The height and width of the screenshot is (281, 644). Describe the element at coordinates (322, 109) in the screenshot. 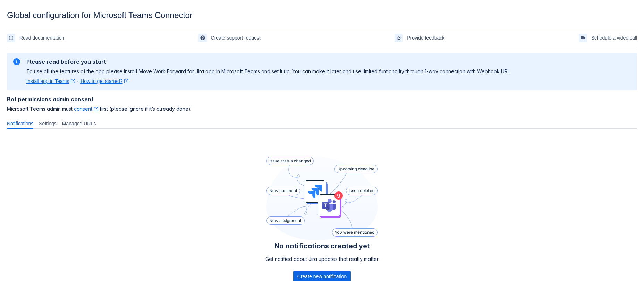

I see `span: Microsoft Teams admin must first (please ignore if it’s already done).` at that location.